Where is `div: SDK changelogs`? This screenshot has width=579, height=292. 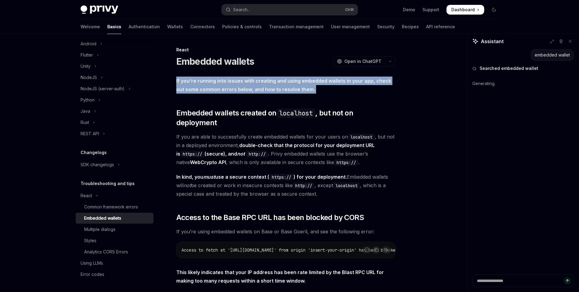 div: SDK changelogs is located at coordinates (97, 165).